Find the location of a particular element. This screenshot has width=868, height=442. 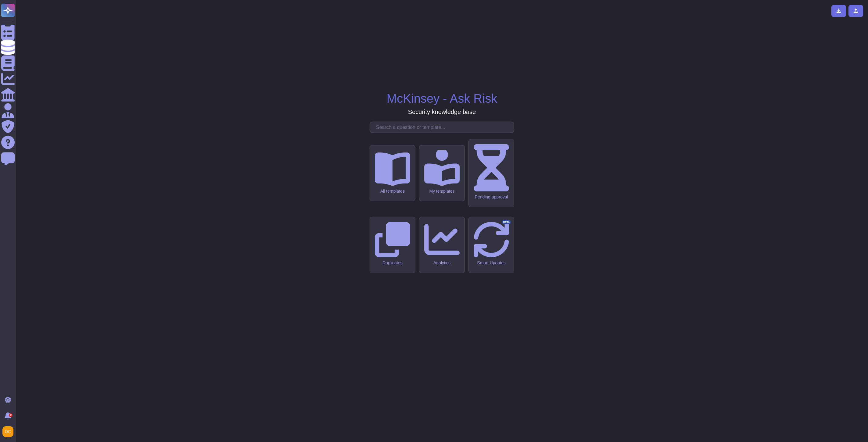

div: 9+ is located at coordinates (11, 415).